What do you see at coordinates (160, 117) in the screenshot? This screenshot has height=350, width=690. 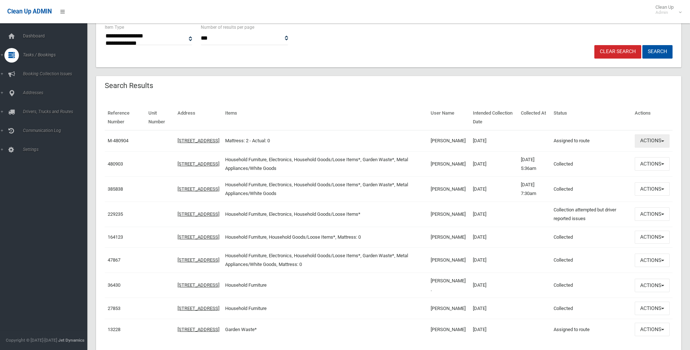 I see `th: Unit Number` at bounding box center [160, 117].